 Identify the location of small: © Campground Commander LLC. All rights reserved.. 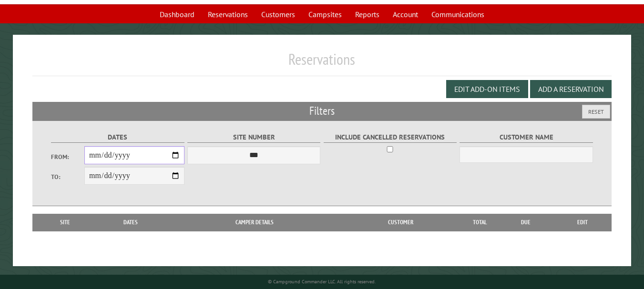
(322, 282).